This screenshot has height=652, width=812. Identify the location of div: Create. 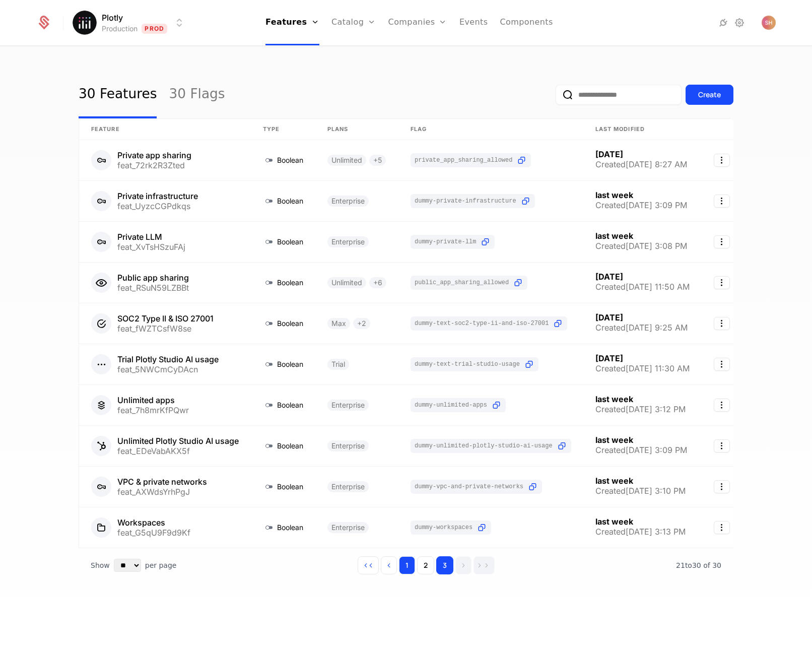
(710, 94).